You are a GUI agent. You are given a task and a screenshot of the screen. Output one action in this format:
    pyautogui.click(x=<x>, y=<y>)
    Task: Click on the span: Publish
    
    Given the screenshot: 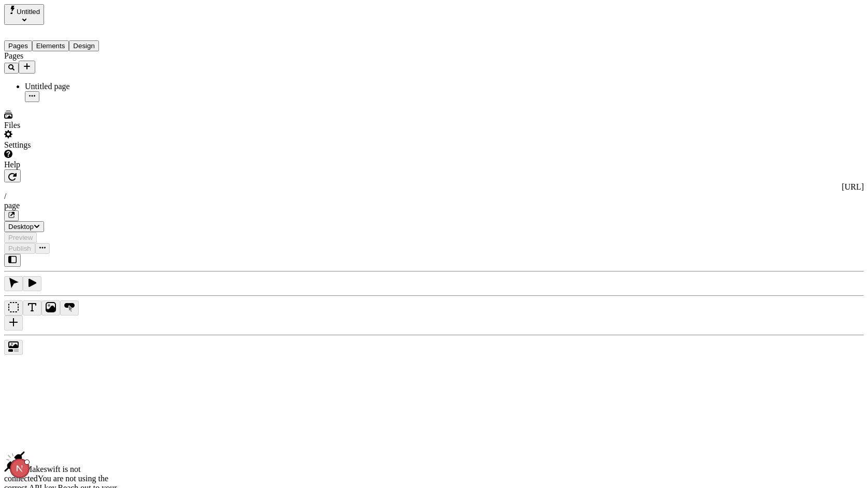 What is the action you would take?
    pyautogui.click(x=20, y=248)
    